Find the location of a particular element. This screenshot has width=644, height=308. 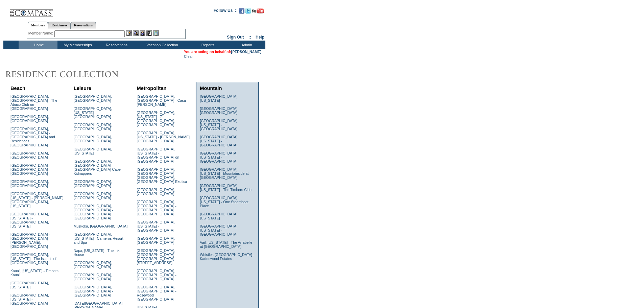

a: Reservations is located at coordinates (83, 25).